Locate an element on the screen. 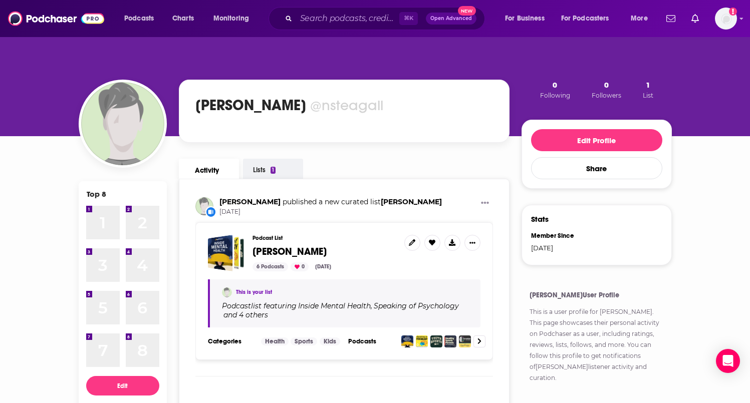 The height and width of the screenshot is (403, 750). span: For Business is located at coordinates (525, 19).